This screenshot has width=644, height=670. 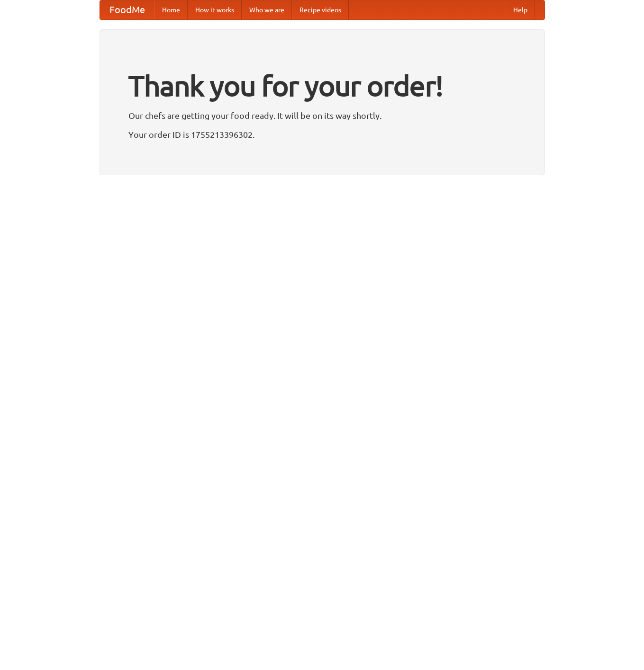 What do you see at coordinates (322, 134) in the screenshot?
I see `p: Your order ID is 1755213396302.` at bounding box center [322, 134].